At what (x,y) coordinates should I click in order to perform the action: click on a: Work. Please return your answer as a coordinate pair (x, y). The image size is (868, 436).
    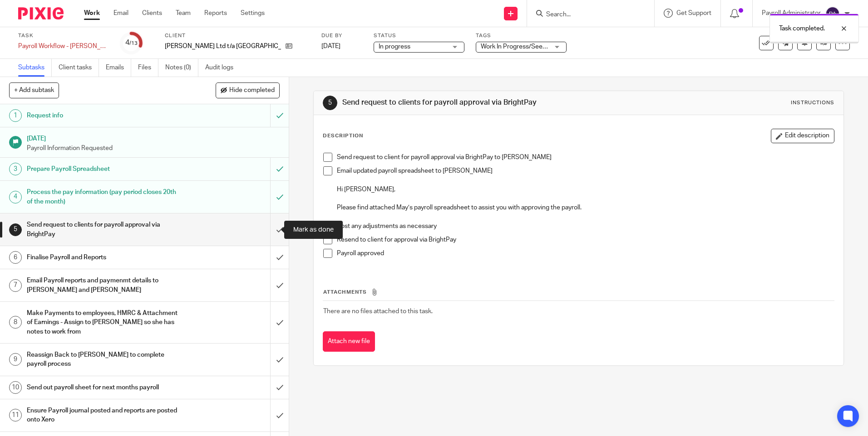
    Looking at the image, I should click on (92, 13).